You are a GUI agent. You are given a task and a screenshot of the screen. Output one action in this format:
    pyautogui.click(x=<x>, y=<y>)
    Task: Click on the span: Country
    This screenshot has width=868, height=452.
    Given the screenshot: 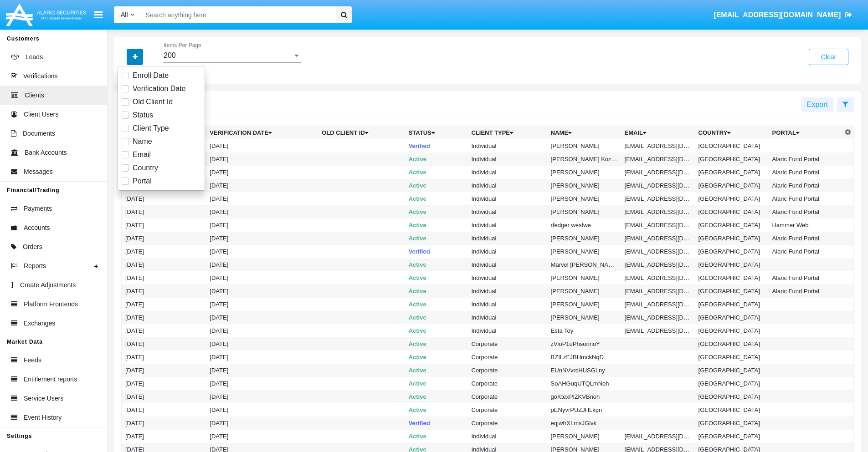 What is the action you would take?
    pyautogui.click(x=145, y=168)
    